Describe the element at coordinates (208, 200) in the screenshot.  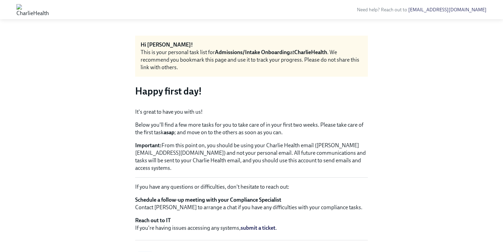
I see `strong: Schedule a follow-up meeting with your Compliance Specialist` at that location.